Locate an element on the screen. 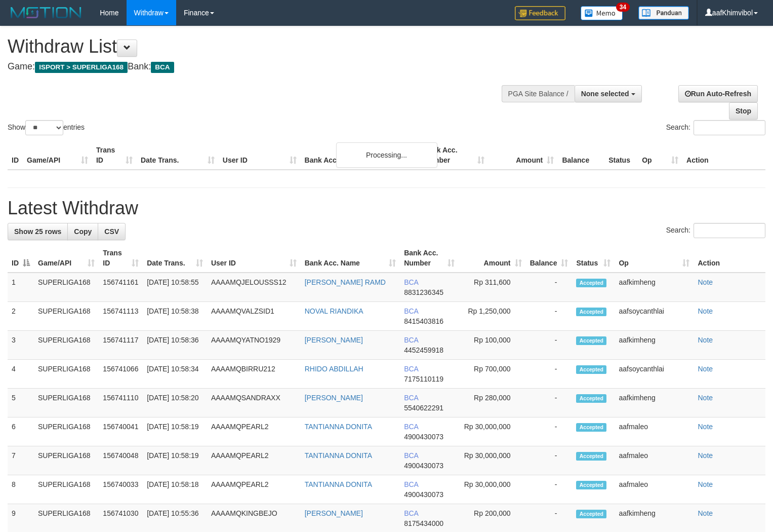 The height and width of the screenshot is (532, 773). td: 156741117 is located at coordinates (120, 344).